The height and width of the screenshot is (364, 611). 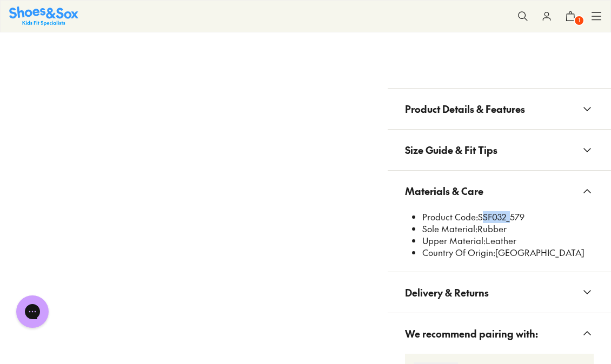 I want to click on span: Product Details & Features, so click(x=465, y=108).